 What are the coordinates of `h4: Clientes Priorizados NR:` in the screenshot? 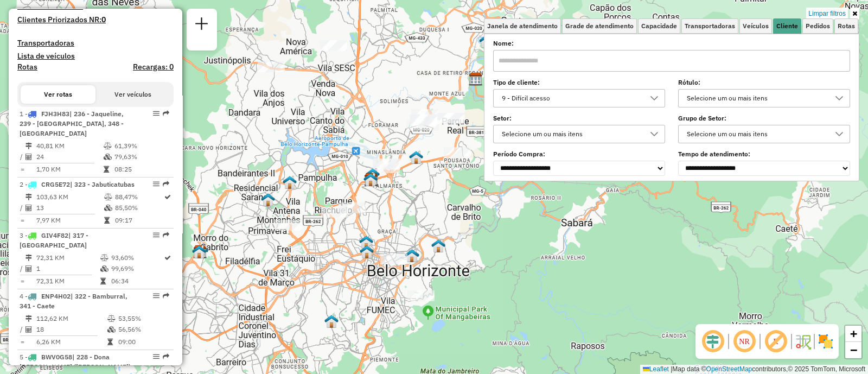 It's located at (96, 20).